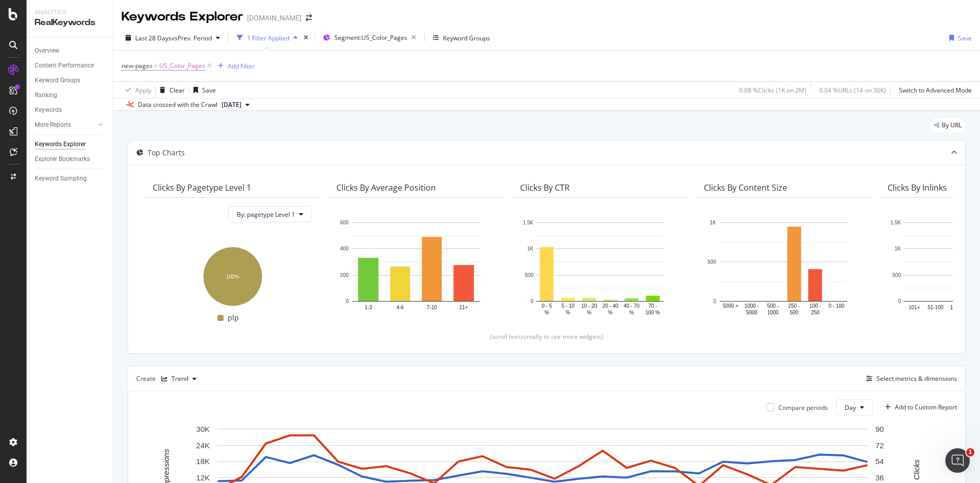 The width and height of the screenshot is (980, 483). Describe the element at coordinates (309, 18) in the screenshot. I see `div: arrow-right-arrow-left` at that location.